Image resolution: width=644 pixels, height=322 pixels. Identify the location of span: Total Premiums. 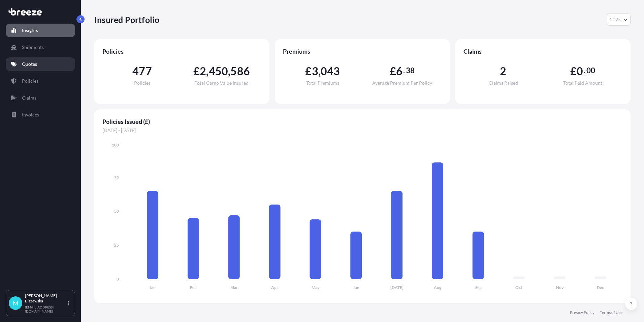
(322, 83).